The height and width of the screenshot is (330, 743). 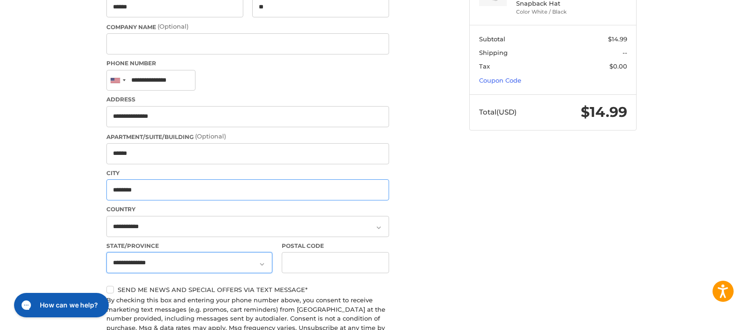 What do you see at coordinates (484, 66) in the screenshot?
I see `span: Tax` at bounding box center [484, 66].